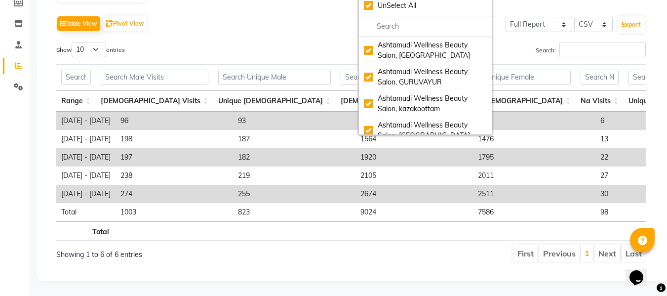 Image resolution: width=667 pixels, height=296 pixels. Describe the element at coordinates (425, 77) in the screenshot. I see `div: Ashtamudi Wellness Beauty Salon, GURUVAYUR` at that location.